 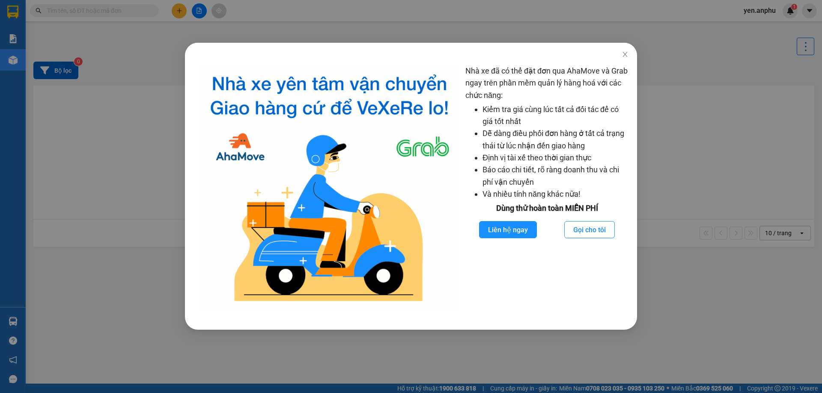 What do you see at coordinates (625, 54) in the screenshot?
I see `span: close` at bounding box center [625, 54].